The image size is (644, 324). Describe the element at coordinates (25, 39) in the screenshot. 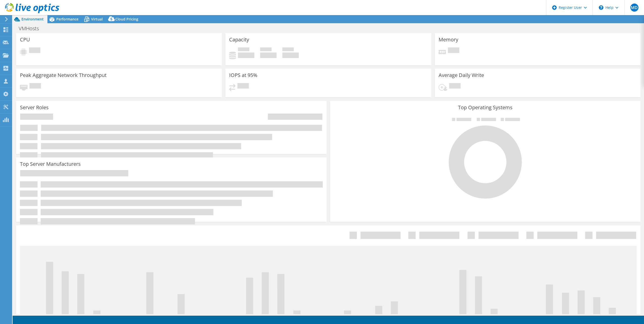

I see `h3: CPU` at that location.